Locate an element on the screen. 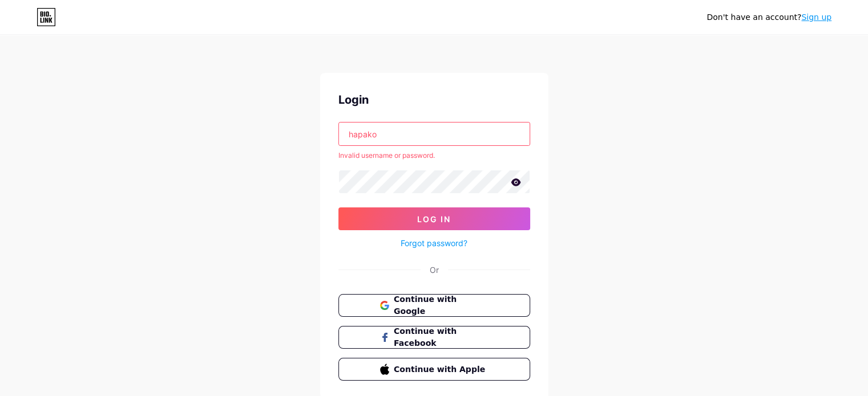 The height and width of the screenshot is (396, 868). div: Don't have an account? is located at coordinates (768, 17).